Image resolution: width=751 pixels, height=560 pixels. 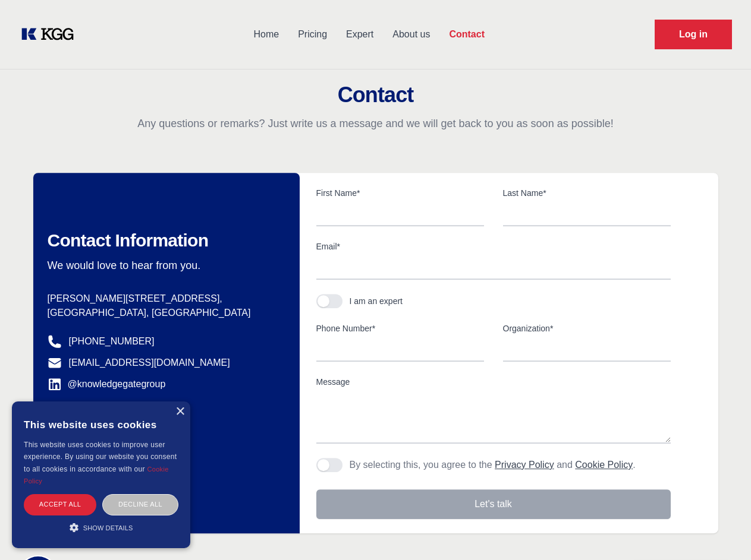 What do you see at coordinates (101, 527) in the screenshot?
I see `div: Show details` at bounding box center [101, 527].